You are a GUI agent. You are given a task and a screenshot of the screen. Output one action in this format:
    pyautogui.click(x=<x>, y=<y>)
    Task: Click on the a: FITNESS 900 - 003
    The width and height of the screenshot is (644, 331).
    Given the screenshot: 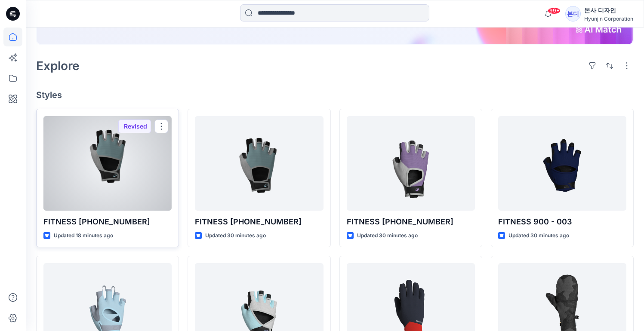 What is the action you would take?
    pyautogui.click(x=562, y=163)
    